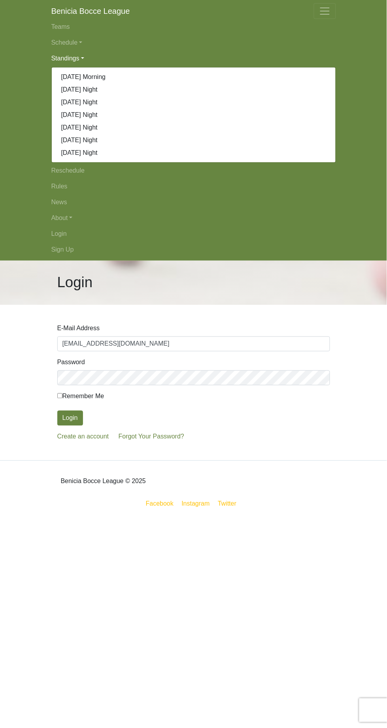 The image size is (387, 728). What do you see at coordinates (194, 115) in the screenshot?
I see `div: Standings` at bounding box center [194, 115].